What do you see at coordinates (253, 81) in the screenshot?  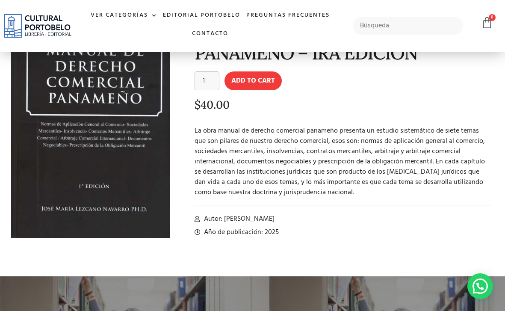 I see `button: Add to cart` at bounding box center [253, 81].